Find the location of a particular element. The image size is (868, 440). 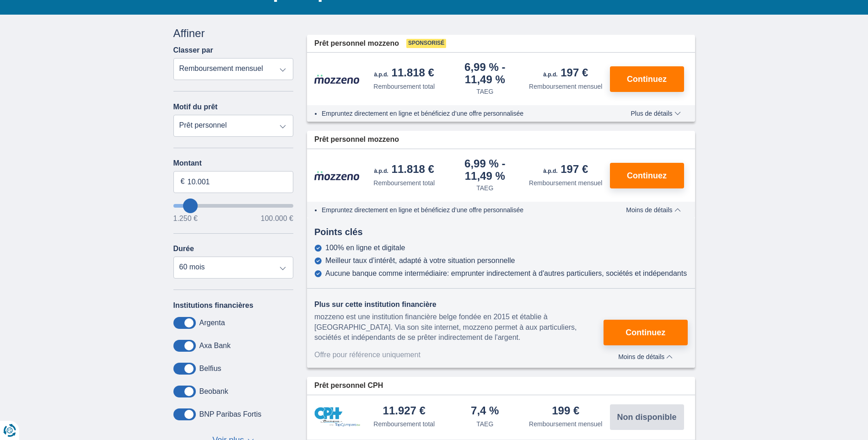

div: 199 € is located at coordinates (566, 412).